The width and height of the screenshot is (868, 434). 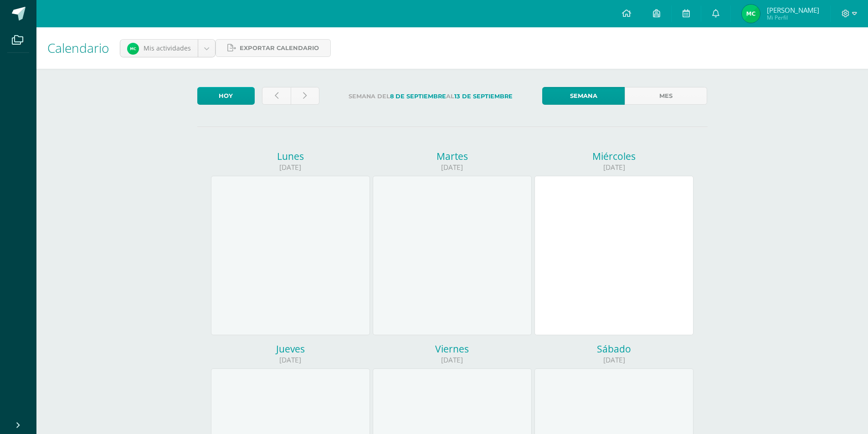 What do you see at coordinates (666, 95) in the screenshot?
I see `a: Mes` at bounding box center [666, 95].